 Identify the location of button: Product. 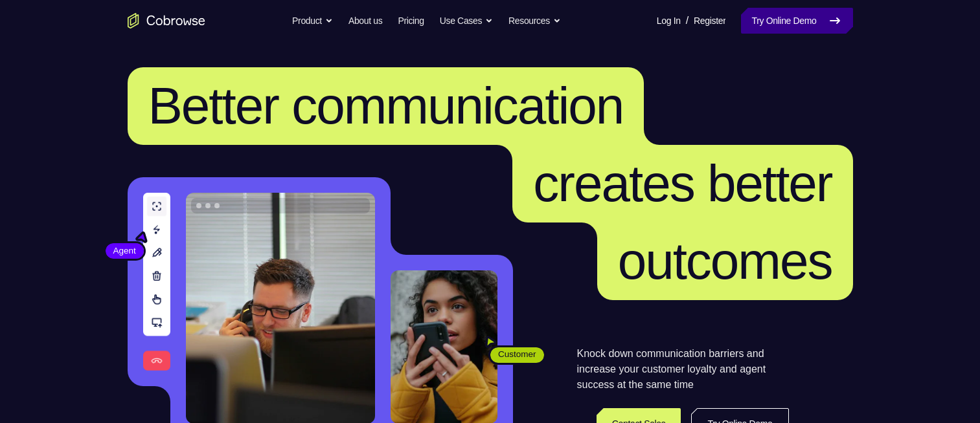
(312, 20).